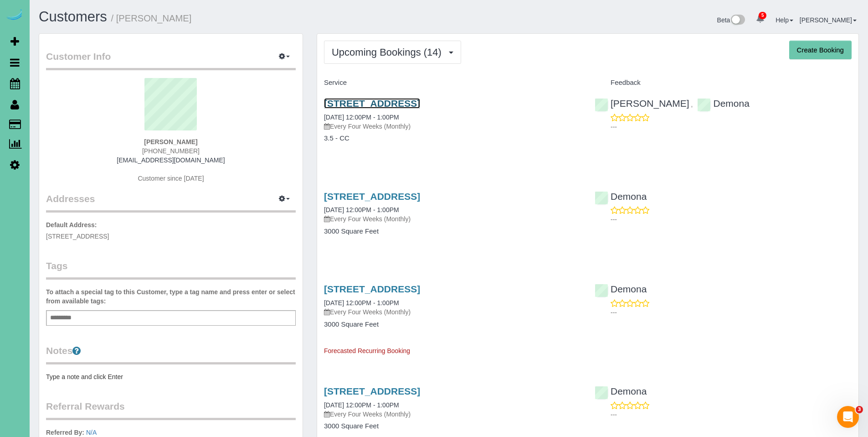 The image size is (868, 437). Describe the element at coordinates (784, 20) in the screenshot. I see `a: Help` at that location.